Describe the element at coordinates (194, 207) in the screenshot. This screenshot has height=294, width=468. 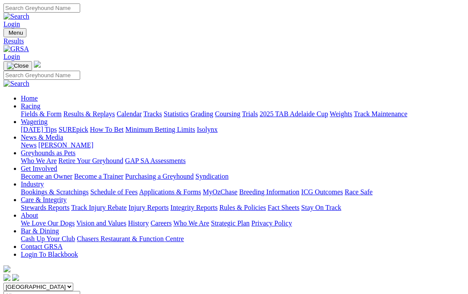
I see `a: Integrity Reports` at that location.